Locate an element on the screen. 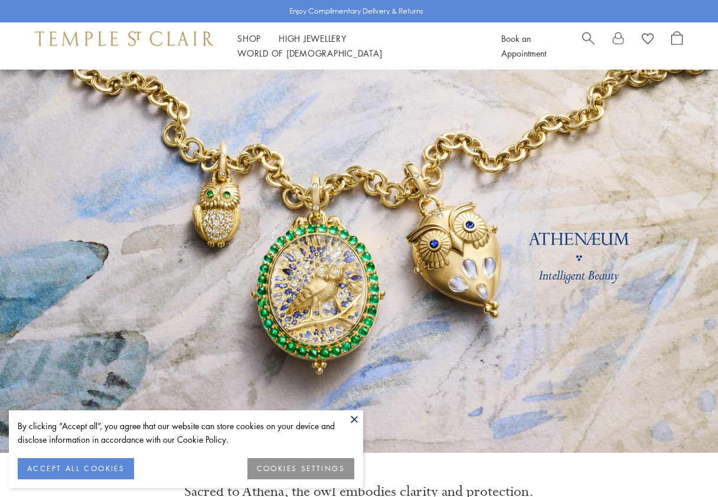  a: High JewelleryHigh Jewellery is located at coordinates (312, 38).